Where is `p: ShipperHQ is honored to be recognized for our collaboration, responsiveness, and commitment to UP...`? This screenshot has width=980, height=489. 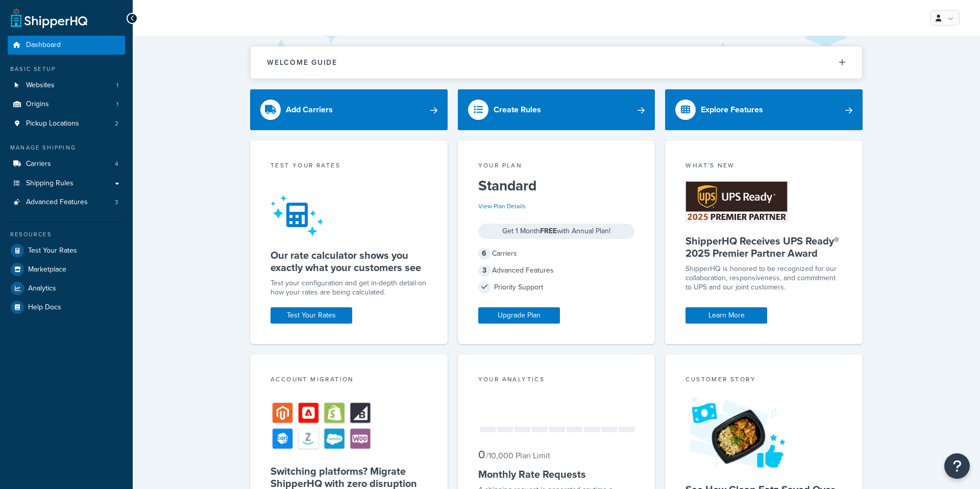 p: ShipperHQ is honored to be recognized for our collaboration, responsiveness, and commitment to UP... is located at coordinates (764, 278).